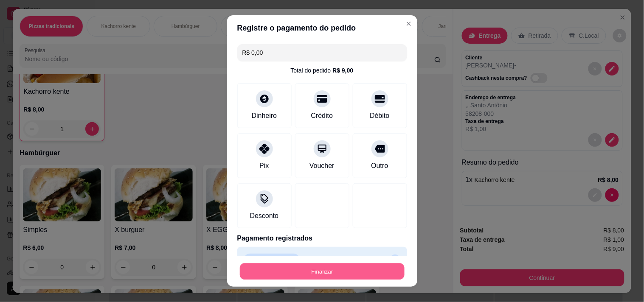 The image size is (644, 302). I want to click on div: Pix, so click(264, 166).